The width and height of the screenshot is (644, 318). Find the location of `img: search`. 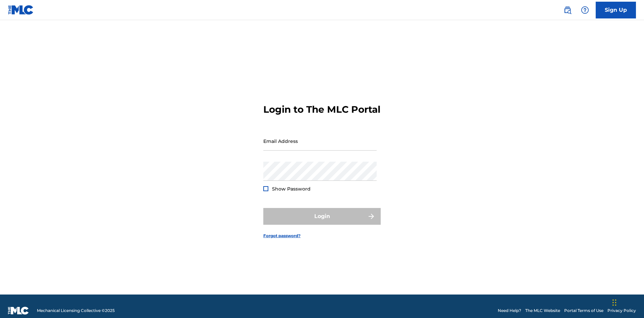

img: search is located at coordinates (568, 10).